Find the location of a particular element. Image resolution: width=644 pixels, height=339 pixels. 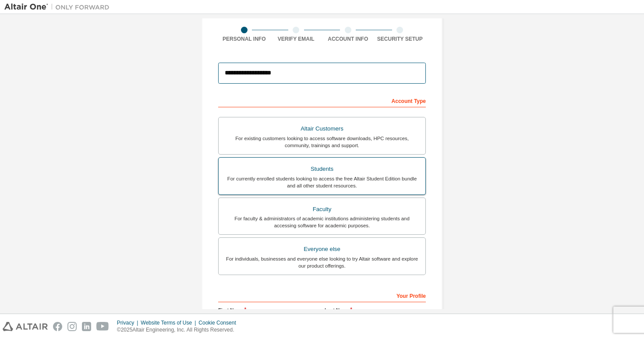

div: Personal Info is located at coordinates (244, 39).